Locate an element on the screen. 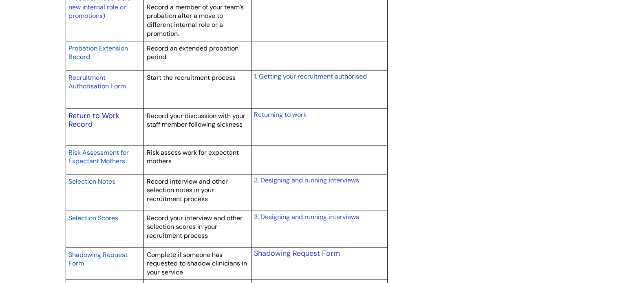 The width and height of the screenshot is (620, 283). span: Complete if someone has requested to shadow clinicians in your service is located at coordinates (197, 264).